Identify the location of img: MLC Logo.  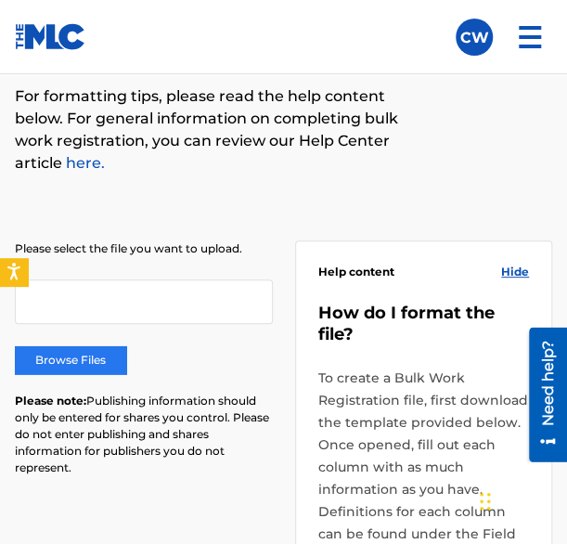
(50, 36).